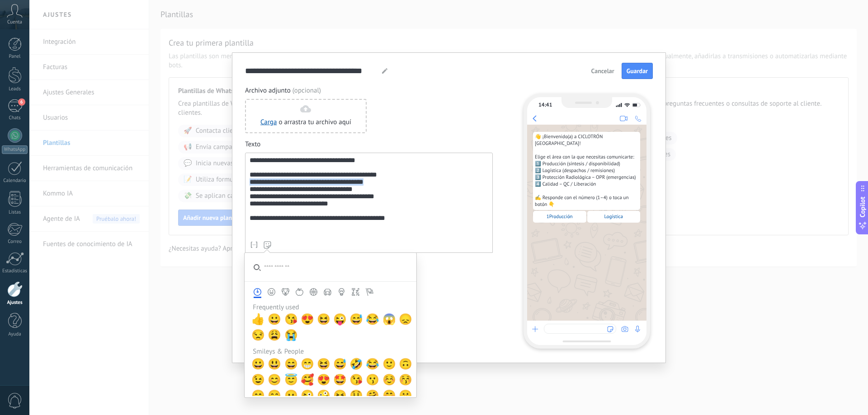  Describe the element at coordinates (15, 181) in the screenshot. I see `div: Calendario` at that location.